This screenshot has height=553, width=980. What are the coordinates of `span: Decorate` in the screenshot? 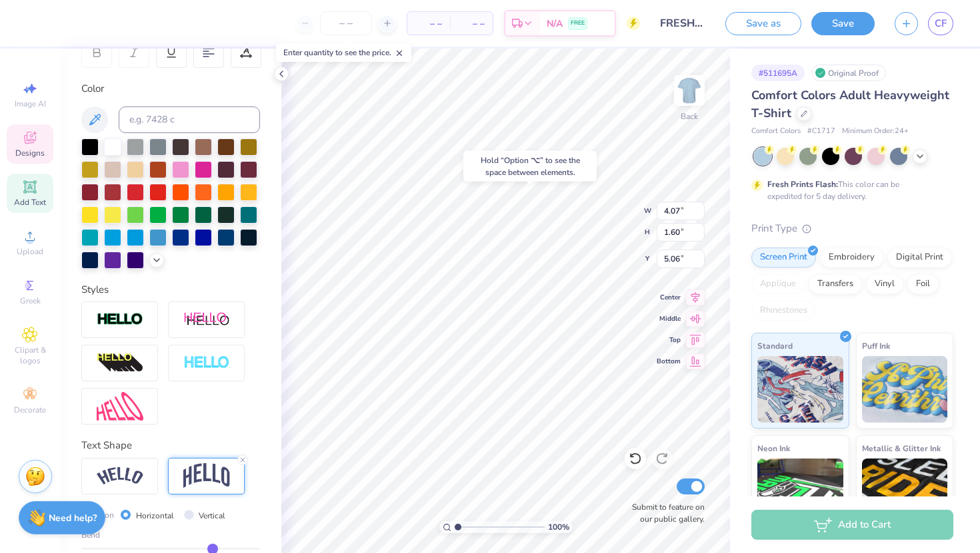 It's located at (30, 411).